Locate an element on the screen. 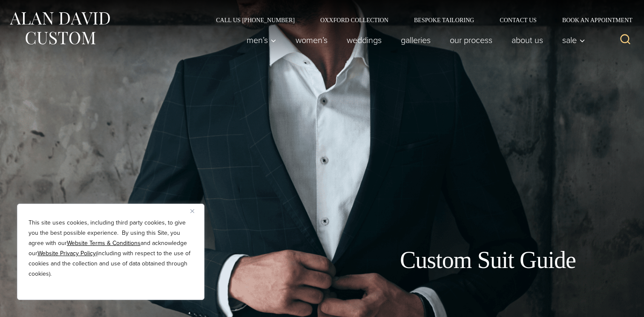 The image size is (644, 317). a: Bespoke Tailoring is located at coordinates (444, 20).